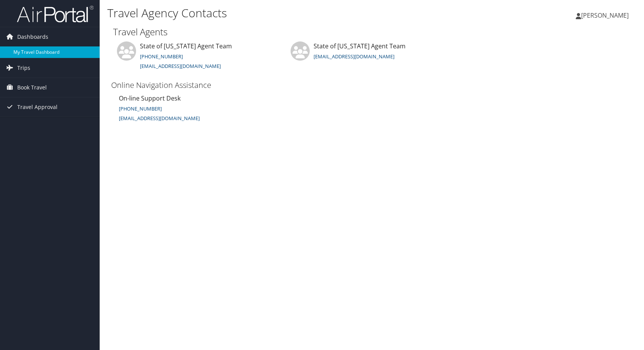 The width and height of the screenshot is (644, 350). Describe the element at coordinates (32, 87) in the screenshot. I see `span: Book Travel` at that location.